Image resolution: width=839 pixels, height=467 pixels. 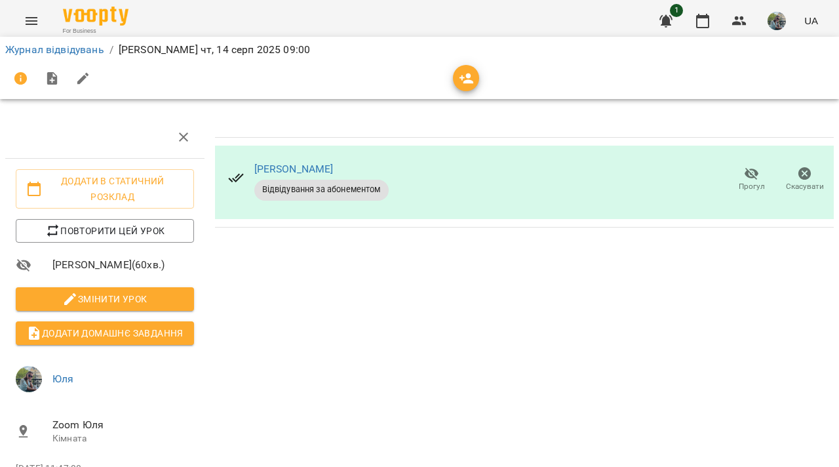 What do you see at coordinates (105, 333) in the screenshot?
I see `button: Додати домашнє завдання` at bounding box center [105, 333].